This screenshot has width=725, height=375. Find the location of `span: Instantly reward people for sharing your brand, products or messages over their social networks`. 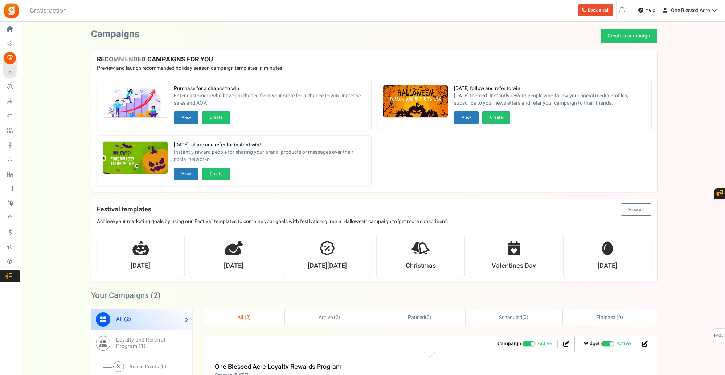

span: Instantly reward people for sharing your brand, products or messages over their social networks is located at coordinates (270, 156).